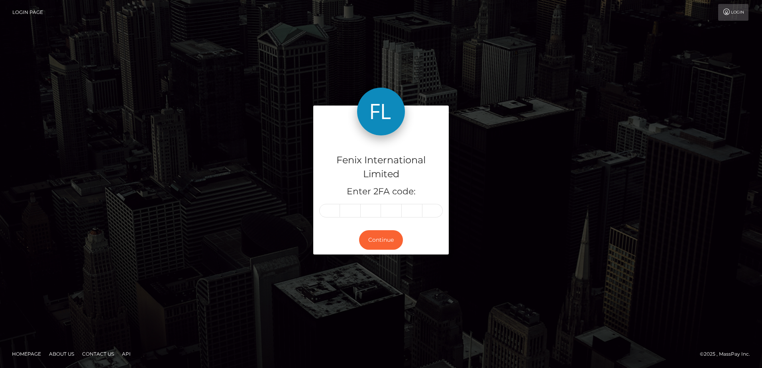  I want to click on a: Login, so click(733, 12).